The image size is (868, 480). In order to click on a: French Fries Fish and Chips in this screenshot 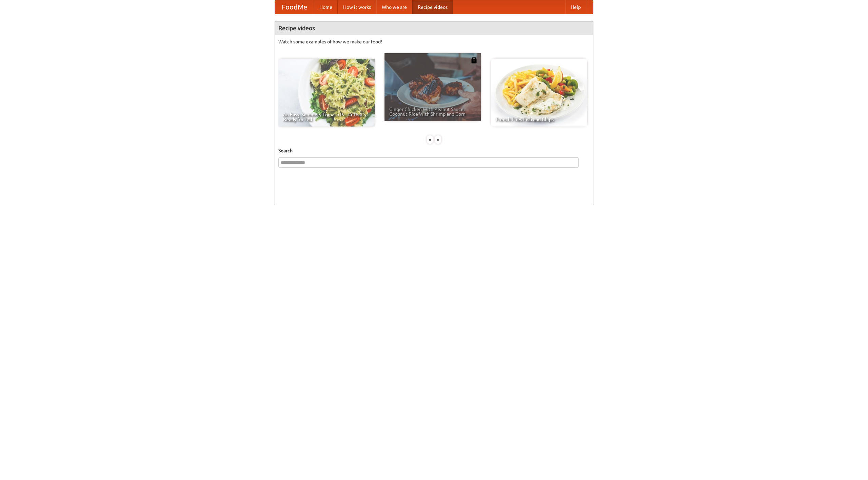, I will do `click(539, 92)`.